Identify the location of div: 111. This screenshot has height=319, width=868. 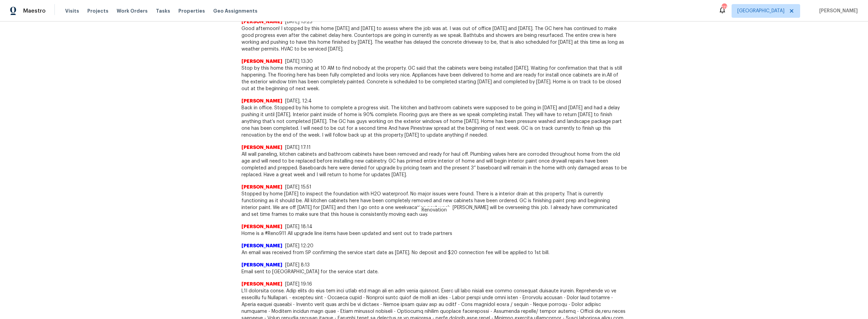
(724, 8).